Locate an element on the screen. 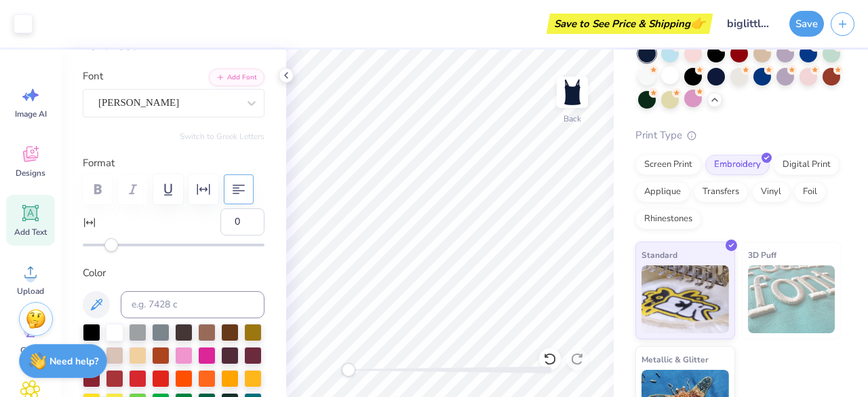 Image resolution: width=868 pixels, height=397 pixels. div: Transfers is located at coordinates (720, 192).